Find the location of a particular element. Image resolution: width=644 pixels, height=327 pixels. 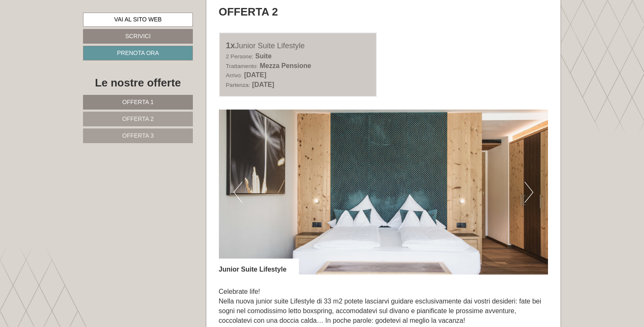

span: Offerta 1 is located at coordinates (138, 102).